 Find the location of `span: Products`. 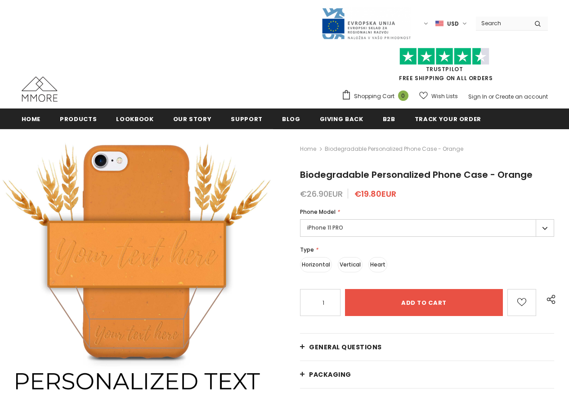

span: Products is located at coordinates (78, 119).